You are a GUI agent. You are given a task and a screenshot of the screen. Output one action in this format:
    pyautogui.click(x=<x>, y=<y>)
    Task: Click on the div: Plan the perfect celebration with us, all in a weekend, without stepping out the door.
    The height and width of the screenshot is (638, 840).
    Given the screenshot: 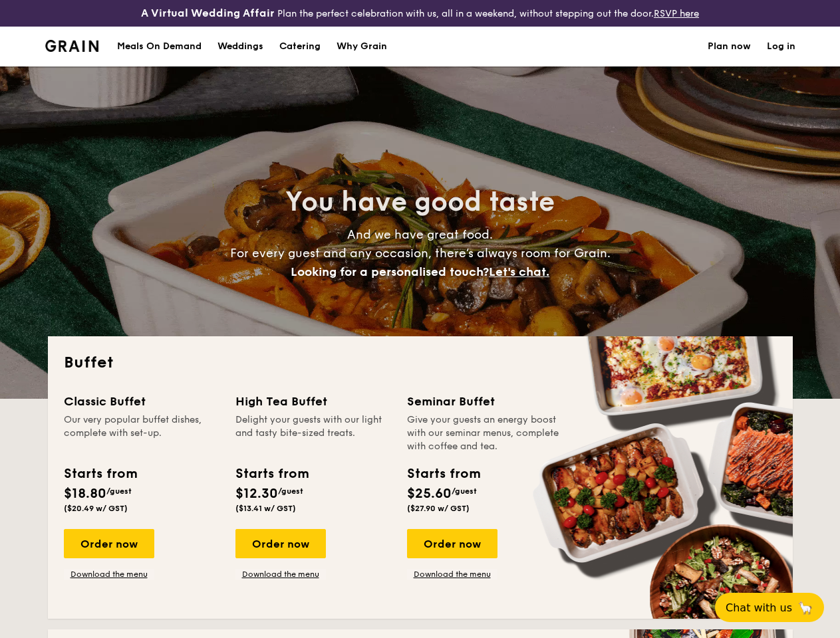 What is the action you would take?
    pyautogui.click(x=420, y=13)
    